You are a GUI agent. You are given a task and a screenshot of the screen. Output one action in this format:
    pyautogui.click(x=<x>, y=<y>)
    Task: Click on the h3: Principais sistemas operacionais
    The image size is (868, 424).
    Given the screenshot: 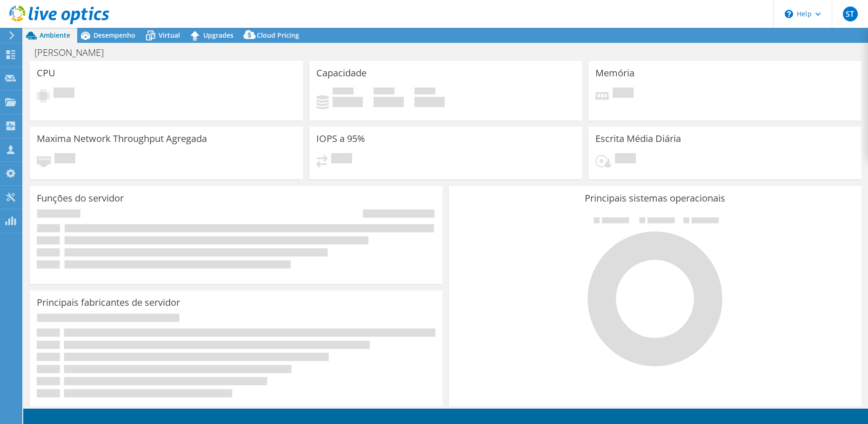 What is the action you would take?
    pyautogui.click(x=655, y=198)
    